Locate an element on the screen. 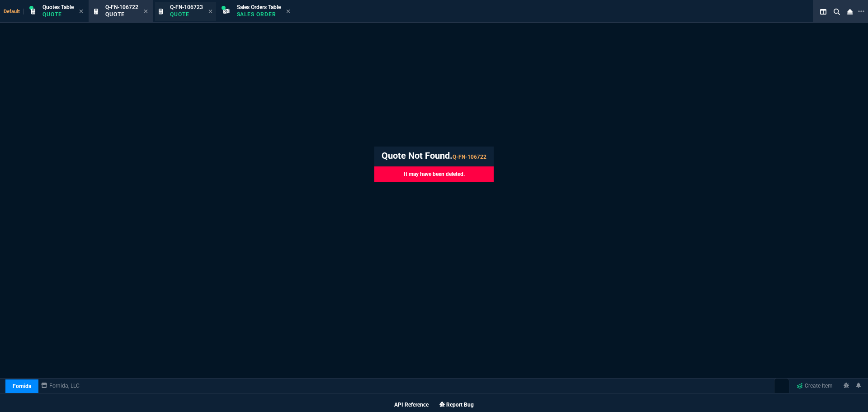 This screenshot has height=412, width=868. a: API Reference is located at coordinates (411, 404).